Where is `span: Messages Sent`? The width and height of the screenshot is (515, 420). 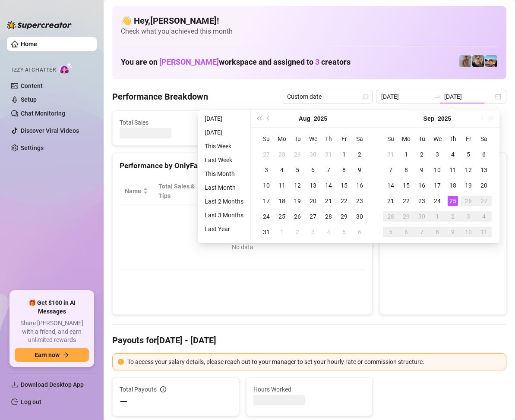 span: Messages Sent is located at coordinates (360, 123).